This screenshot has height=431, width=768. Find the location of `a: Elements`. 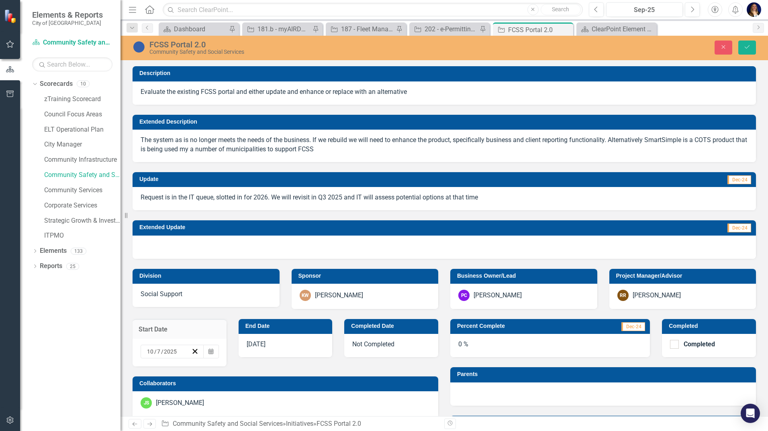

a: Elements is located at coordinates (53, 251).